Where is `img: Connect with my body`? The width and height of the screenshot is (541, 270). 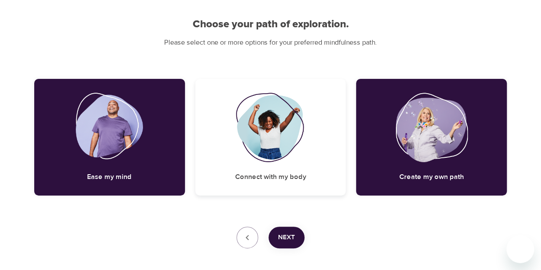
img: Connect with my body is located at coordinates (271, 127).